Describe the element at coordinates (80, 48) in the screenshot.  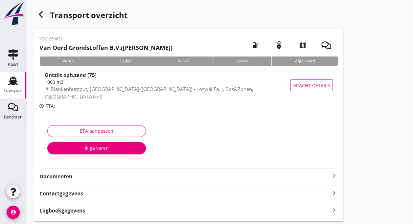
I see `strong: Van Oord Grondstoffen B.V.` at that location.